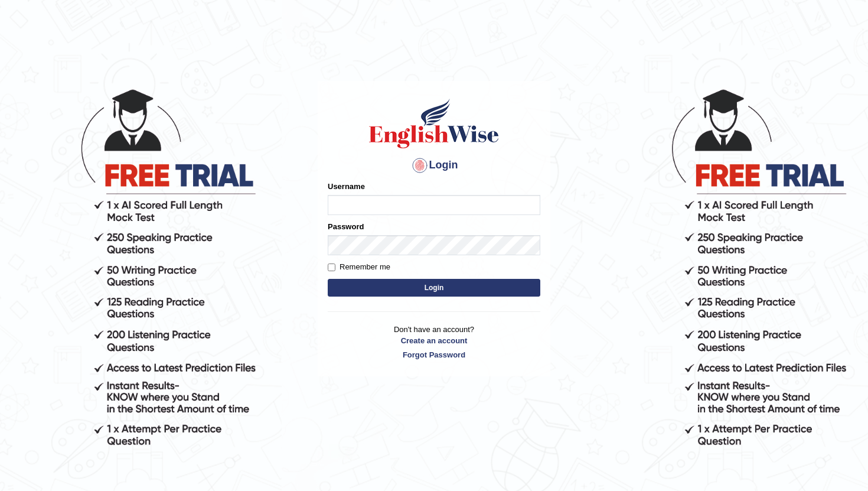 This screenshot has width=868, height=491. Describe the element at coordinates (359, 267) in the screenshot. I see `label: Remember me` at that location.